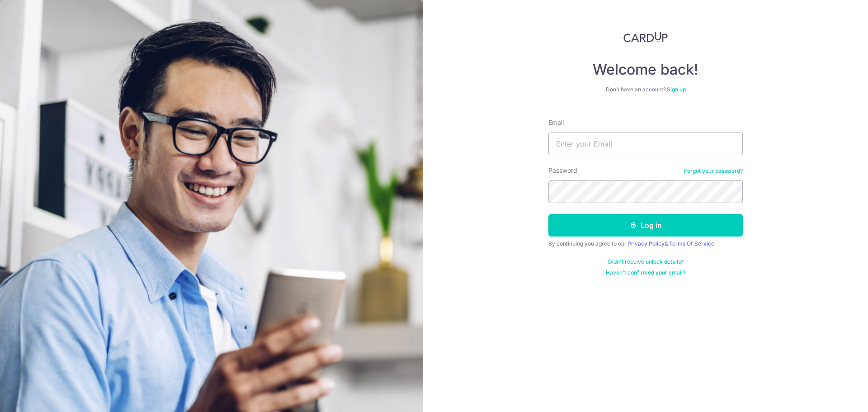 The image size is (868, 412). I want to click on a: Privacy Policy, so click(646, 243).